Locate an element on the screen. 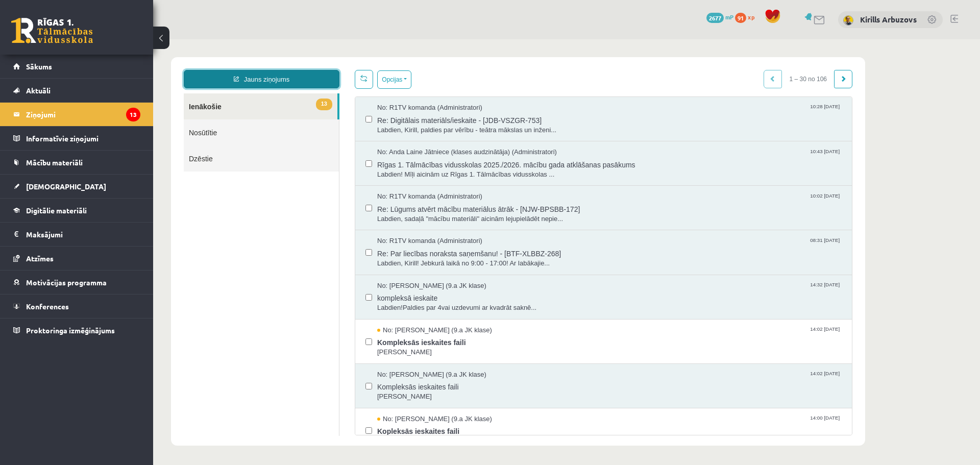 This screenshot has width=980, height=465. a: Rīgas 1. Tālmācības vidusskola is located at coordinates (52, 30).